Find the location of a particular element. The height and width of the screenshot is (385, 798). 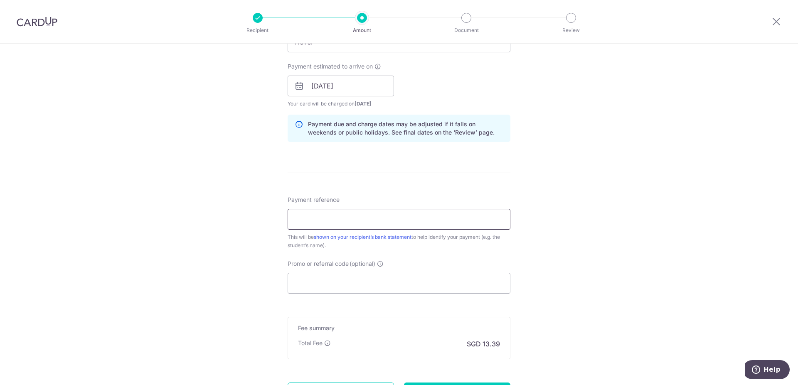

span: Help is located at coordinates (27, 10).